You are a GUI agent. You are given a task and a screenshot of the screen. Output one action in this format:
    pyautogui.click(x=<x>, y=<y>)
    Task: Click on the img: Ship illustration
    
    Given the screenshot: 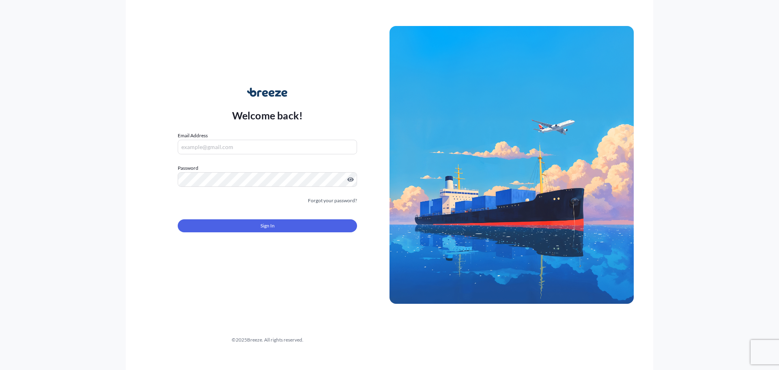 What is the action you would take?
    pyautogui.click(x=512, y=165)
    